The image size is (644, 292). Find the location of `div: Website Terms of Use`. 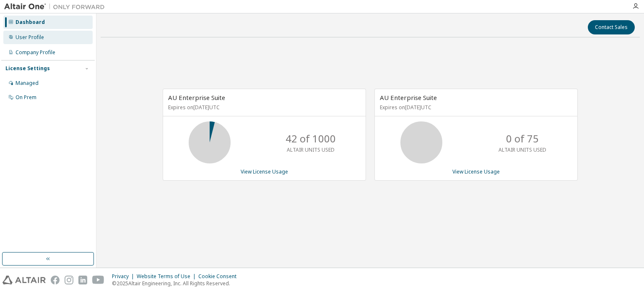

div: Website Terms of Use is located at coordinates (167, 276).